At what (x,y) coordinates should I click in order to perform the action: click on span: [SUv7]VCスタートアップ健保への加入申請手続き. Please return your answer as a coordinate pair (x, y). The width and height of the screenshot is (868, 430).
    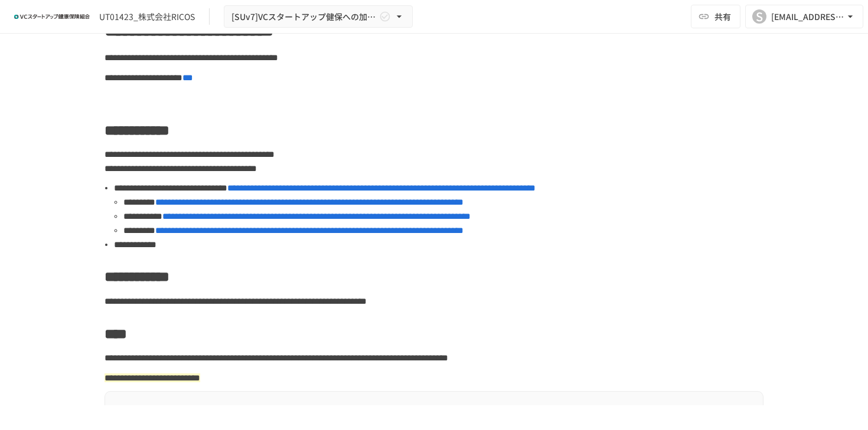
    Looking at the image, I should click on (304, 16).